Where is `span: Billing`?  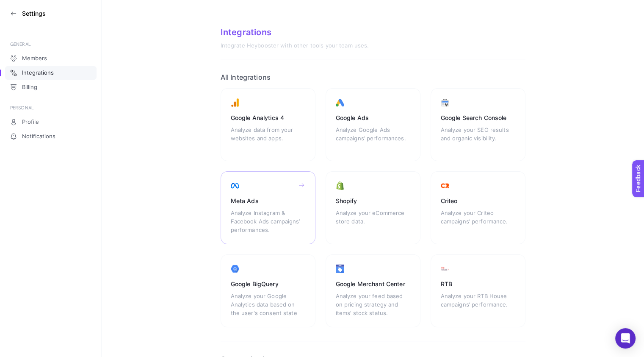
span: Billing is located at coordinates (30, 87).